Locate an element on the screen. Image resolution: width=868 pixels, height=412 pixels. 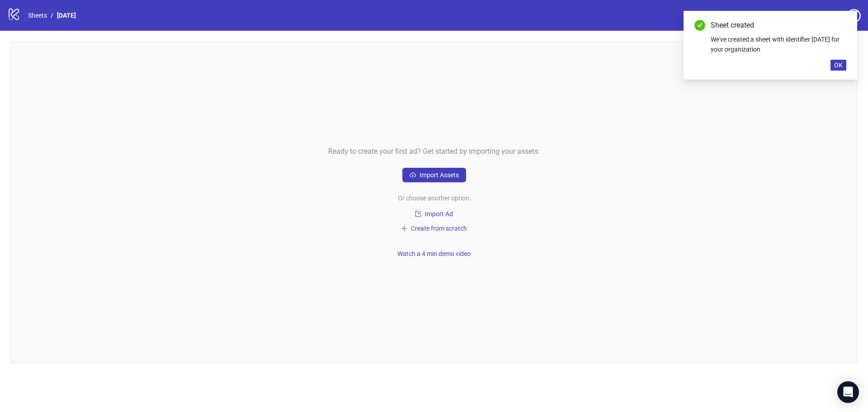
span: plus is located at coordinates (404, 228).